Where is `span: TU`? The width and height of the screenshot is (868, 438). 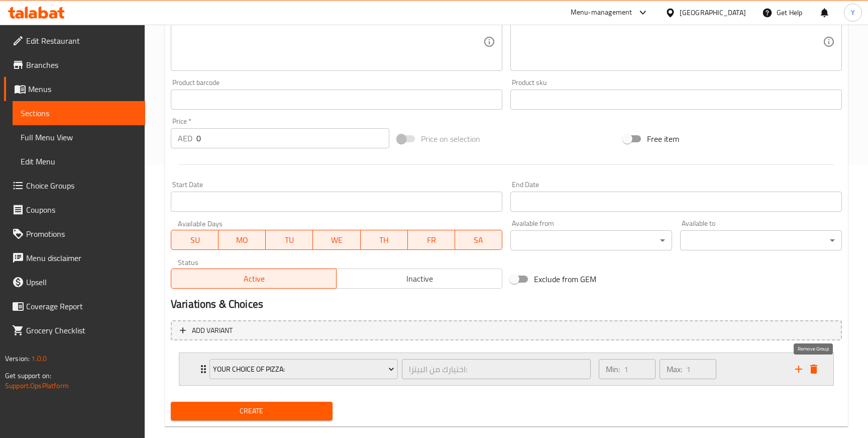 span: TU is located at coordinates (289, 240).